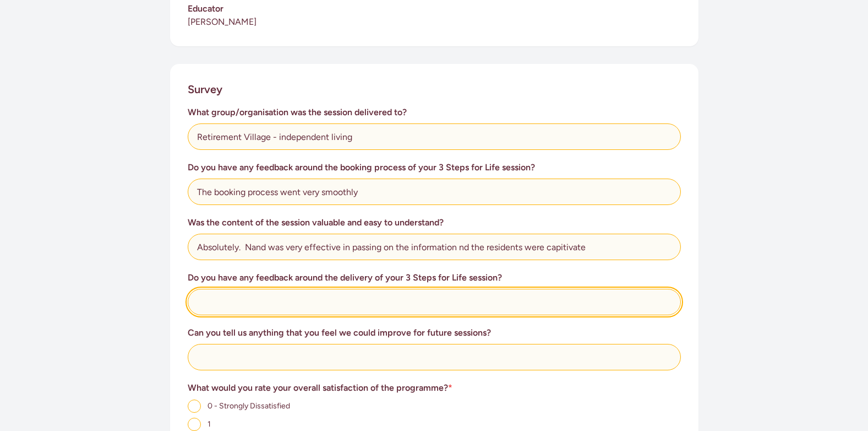  I want to click on h3: What group/organisation was the session delivered to?, so click(434, 112).